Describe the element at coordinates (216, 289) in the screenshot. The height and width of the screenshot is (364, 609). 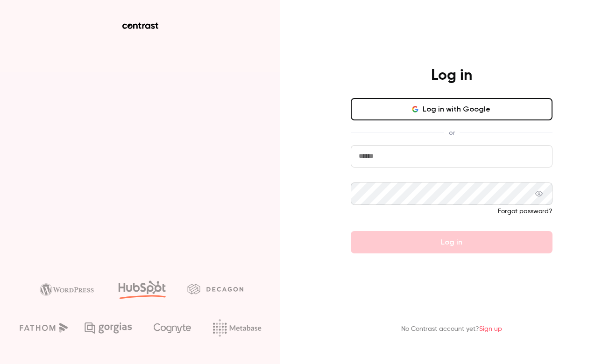
I see `img: decagon` at that location.